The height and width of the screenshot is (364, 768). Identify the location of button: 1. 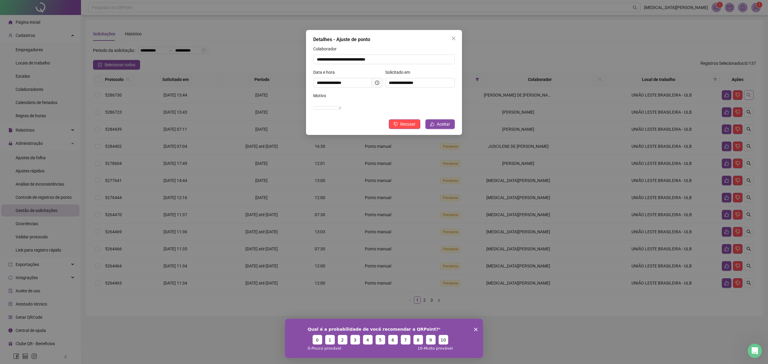
(45, 21).